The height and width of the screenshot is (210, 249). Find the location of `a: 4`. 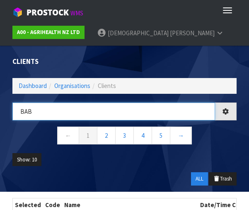

a: 4 is located at coordinates (143, 135).